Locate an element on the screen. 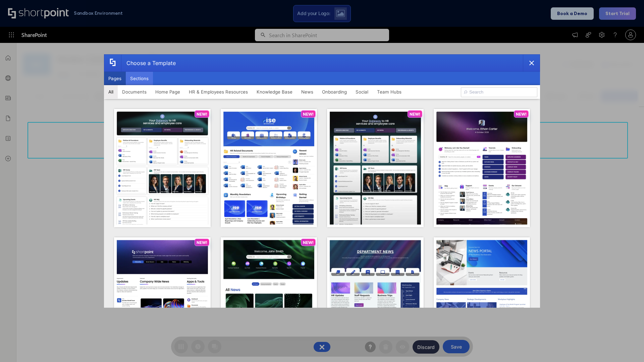 The width and height of the screenshot is (644, 362). div: template selector is located at coordinates (322, 181).